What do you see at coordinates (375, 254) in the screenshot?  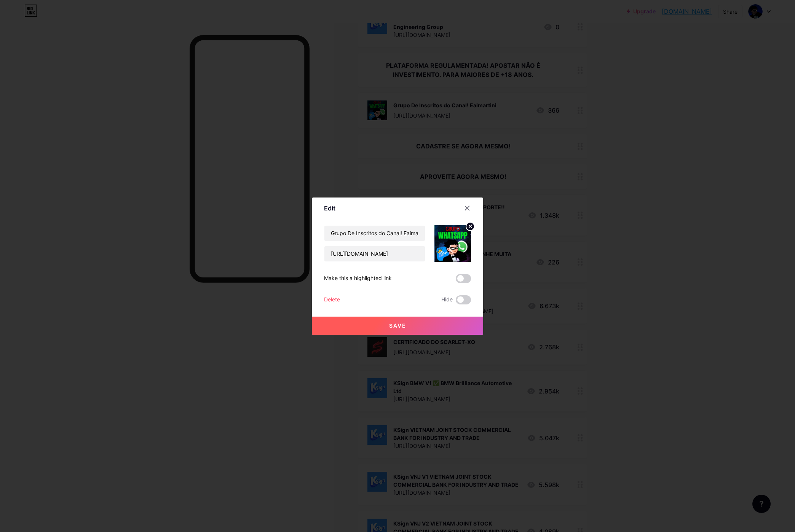 I see `input: URL` at bounding box center [375, 254].